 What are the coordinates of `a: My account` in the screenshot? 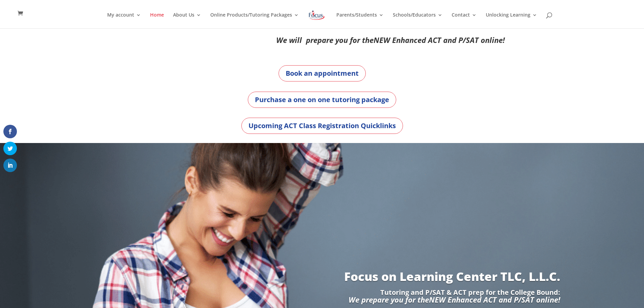 It's located at (124, 20).